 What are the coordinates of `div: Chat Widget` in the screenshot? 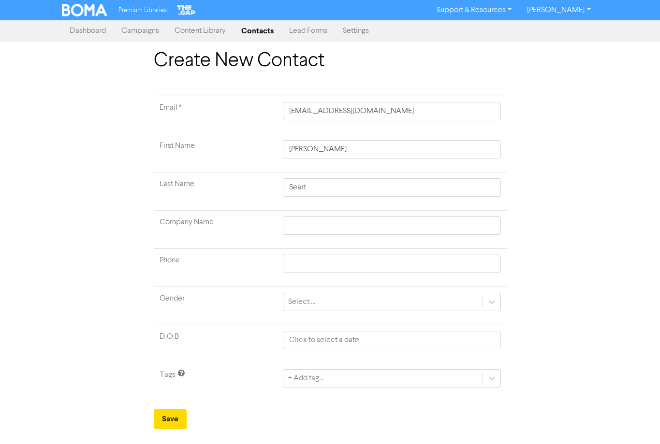 It's located at (599, 392).